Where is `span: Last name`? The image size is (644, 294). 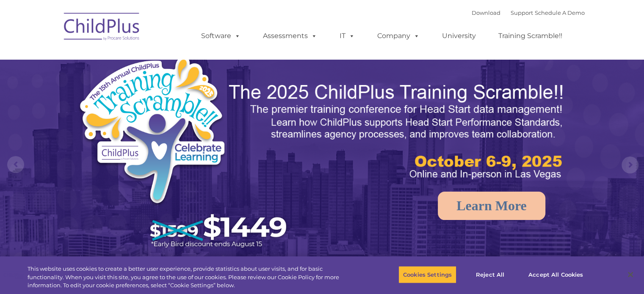 span: Last name is located at coordinates (131, 59).